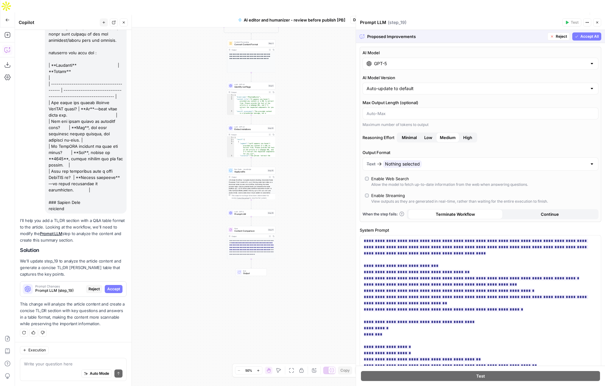 Image resolution: width=605 pixels, height=386 pixels. Describe the element at coordinates (254, 273) in the screenshot. I see `span: Output` at that location.